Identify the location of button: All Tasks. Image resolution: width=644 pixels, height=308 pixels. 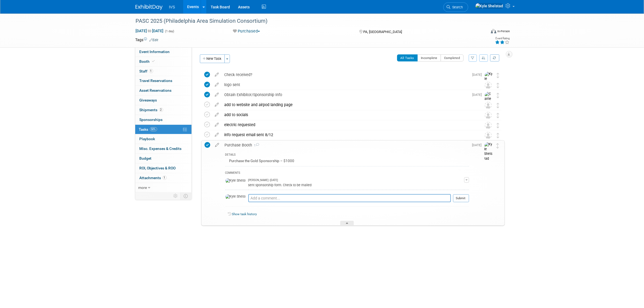
(407, 58).